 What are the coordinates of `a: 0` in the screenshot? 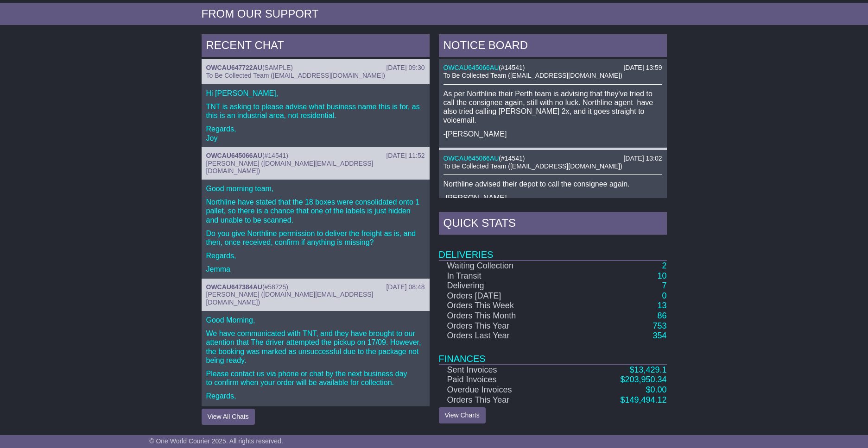 It's located at (664, 296).